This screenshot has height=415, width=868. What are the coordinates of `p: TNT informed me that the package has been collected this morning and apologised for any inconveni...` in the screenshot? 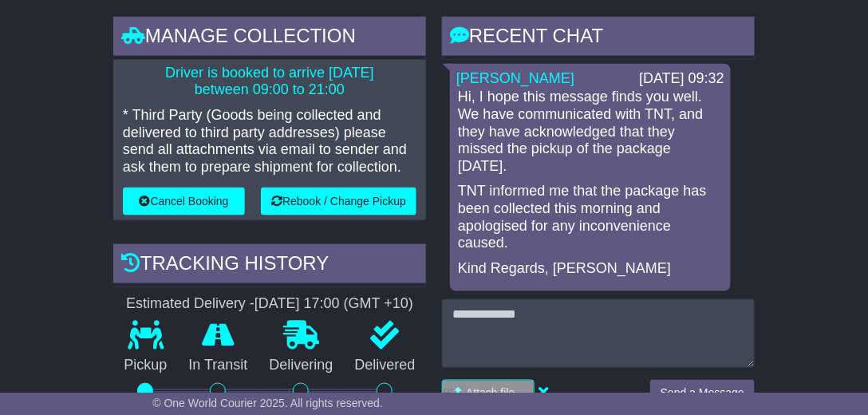 It's located at (591, 217).